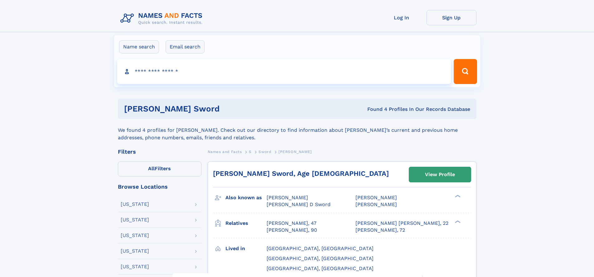  What do you see at coordinates (151, 168) in the screenshot?
I see `span: All` at bounding box center [151, 168].